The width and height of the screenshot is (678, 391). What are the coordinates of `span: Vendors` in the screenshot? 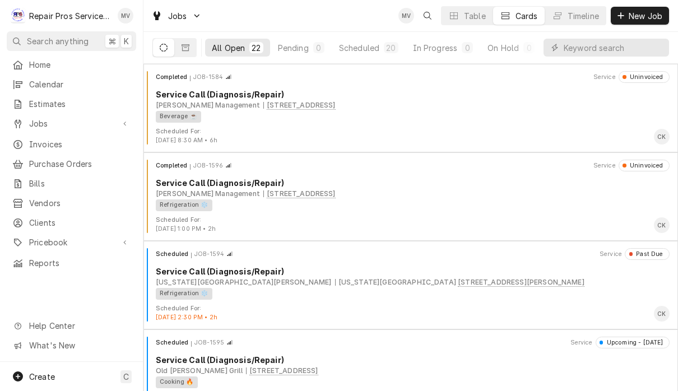 It's located at (80, 203).